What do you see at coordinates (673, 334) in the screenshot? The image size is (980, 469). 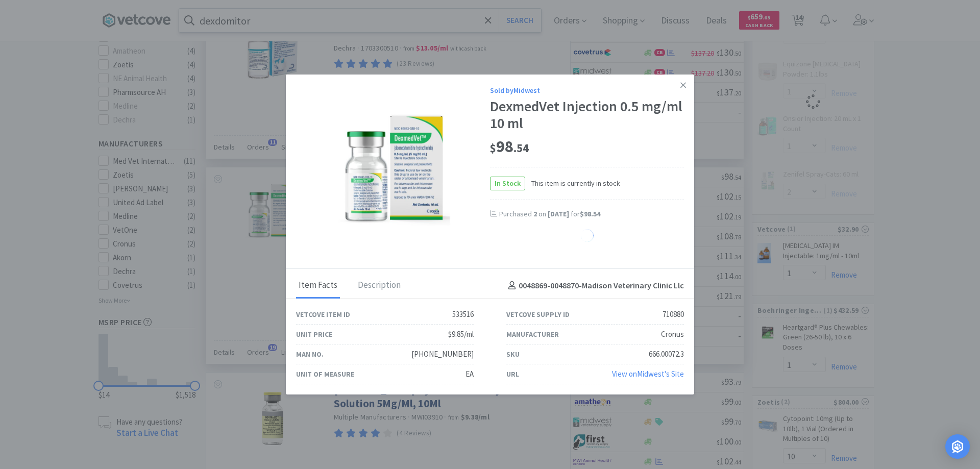 I see `div: Cronus` at bounding box center [673, 334].